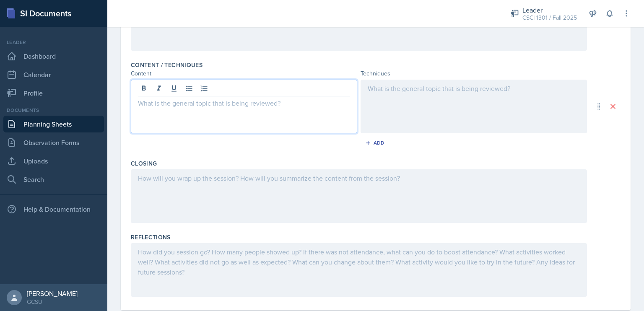  Describe the element at coordinates (54, 124) in the screenshot. I see `a: Planning Sheets` at that location.